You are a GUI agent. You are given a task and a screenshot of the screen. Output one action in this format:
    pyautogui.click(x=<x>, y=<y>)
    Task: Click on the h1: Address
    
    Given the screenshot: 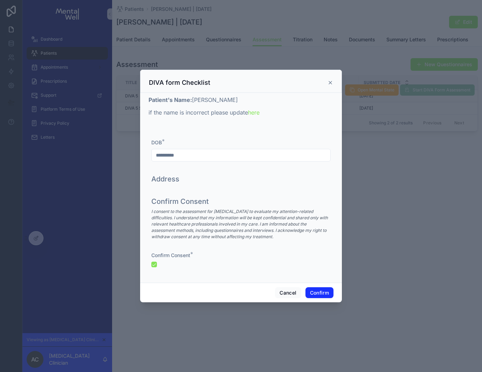 What is the action you would take?
    pyautogui.click(x=165, y=179)
    